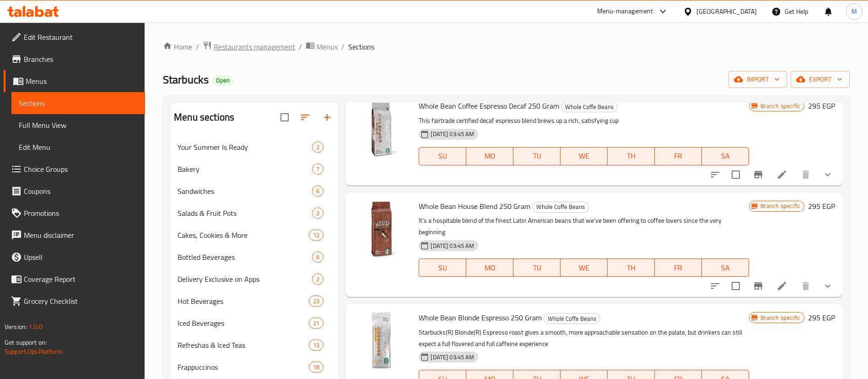 The width and height of the screenshot is (868, 379). Describe the element at coordinates (78, 125) in the screenshot. I see `a: Full Menu View` at that location.